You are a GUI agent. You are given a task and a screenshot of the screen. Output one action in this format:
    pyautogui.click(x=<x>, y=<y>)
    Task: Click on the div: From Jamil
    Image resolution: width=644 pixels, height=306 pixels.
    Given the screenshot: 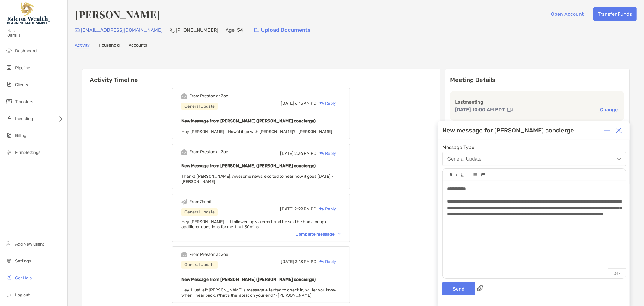 What is the action you would take?
    pyautogui.click(x=200, y=202)
    